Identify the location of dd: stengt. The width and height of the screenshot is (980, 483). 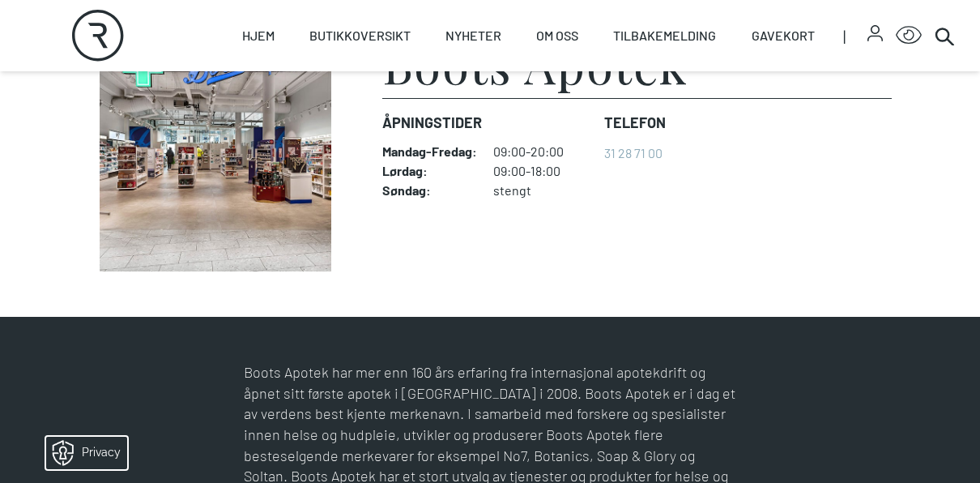
(542, 191).